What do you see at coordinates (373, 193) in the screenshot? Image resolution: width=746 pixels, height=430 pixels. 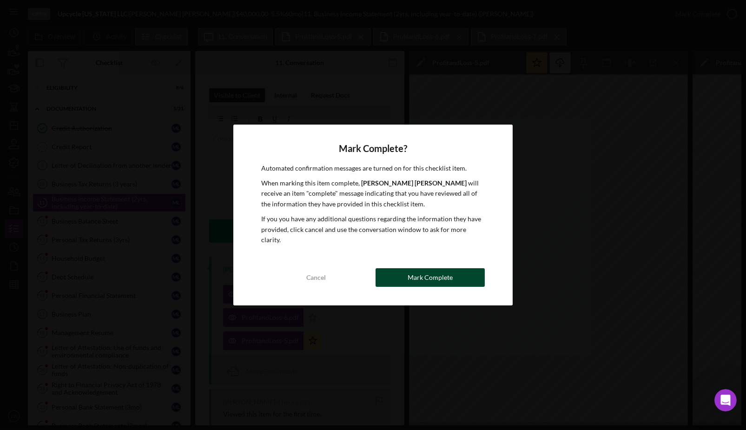 I see `p: When marking this item complete, will receive an item "complete" message indicating that you have...` at bounding box center [373, 193].